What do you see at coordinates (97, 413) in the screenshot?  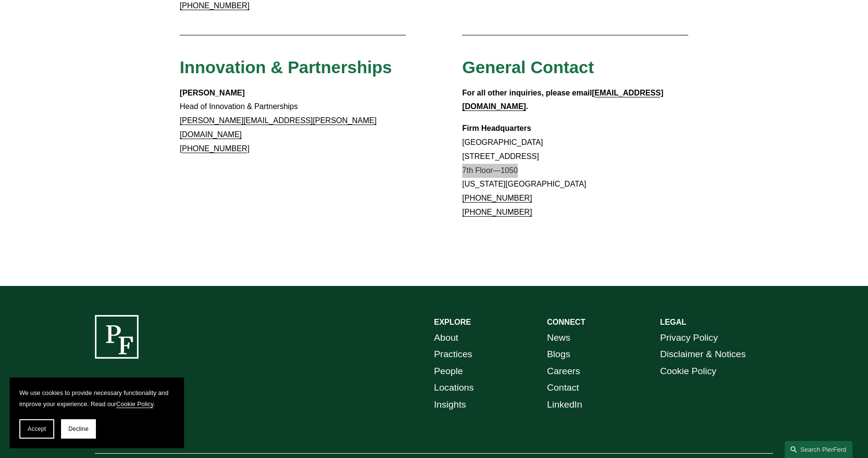 I see `section: Cookie banner` at bounding box center [97, 413].